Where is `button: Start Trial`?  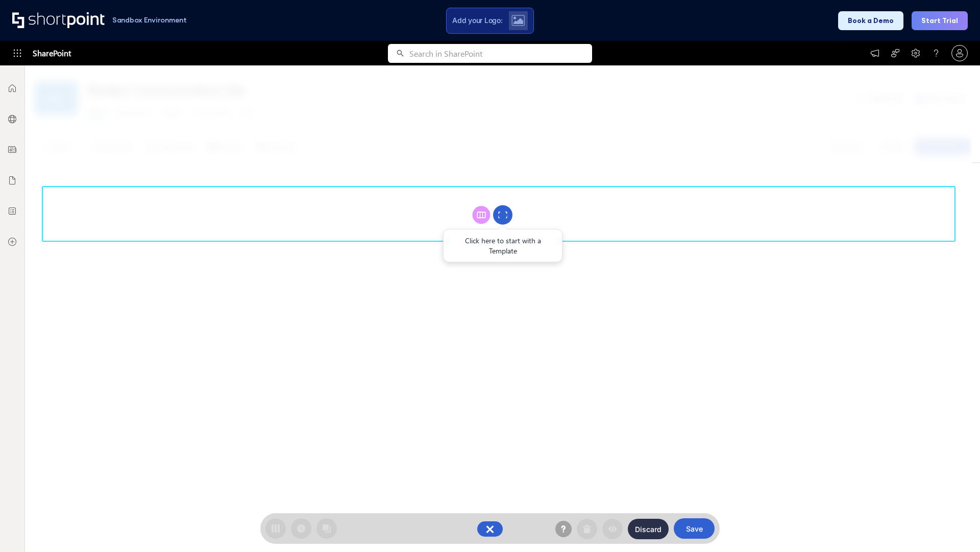
button: Start Trial is located at coordinates (940, 20).